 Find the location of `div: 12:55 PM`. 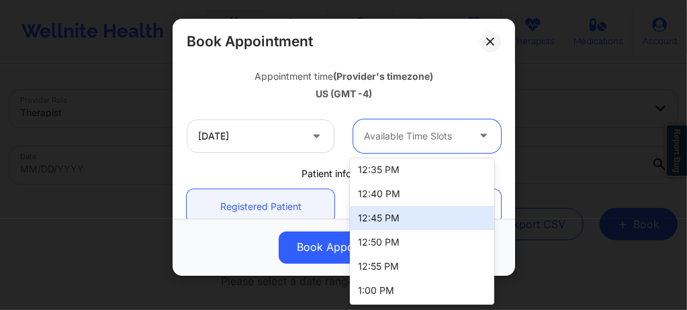

div: 12:55 PM is located at coordinates (422, 266).